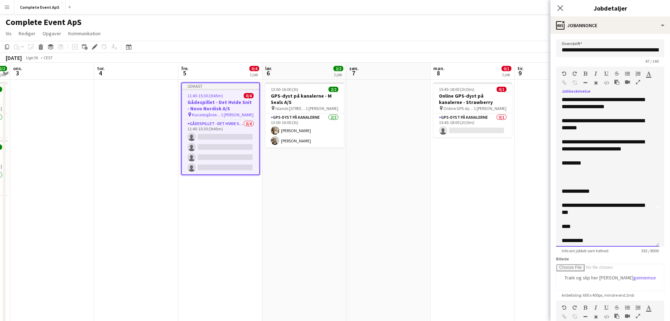 The image size is (670, 321). Describe the element at coordinates (650, 250) in the screenshot. I see `span: 363 / 8000` at that location.